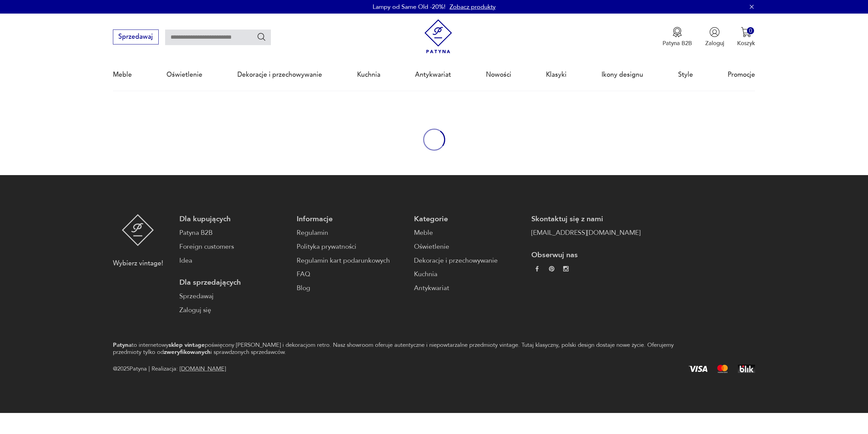 The image size is (868, 434). I want to click on a: Style, so click(686, 74).